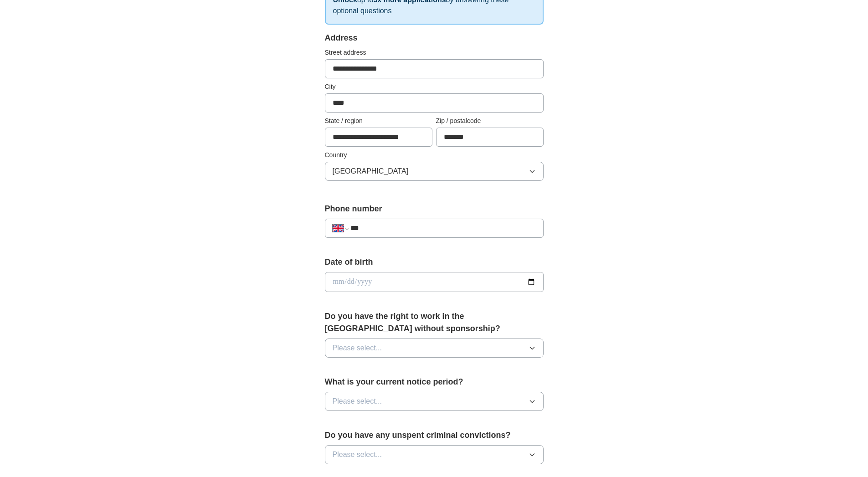  Describe the element at coordinates (434, 37) in the screenshot. I see `div: Address` at that location.